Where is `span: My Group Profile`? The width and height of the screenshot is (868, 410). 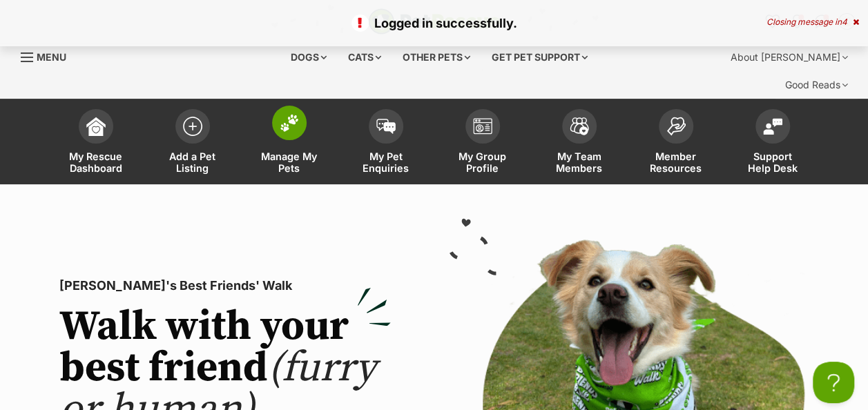 span: My Group Profile is located at coordinates (483, 162).